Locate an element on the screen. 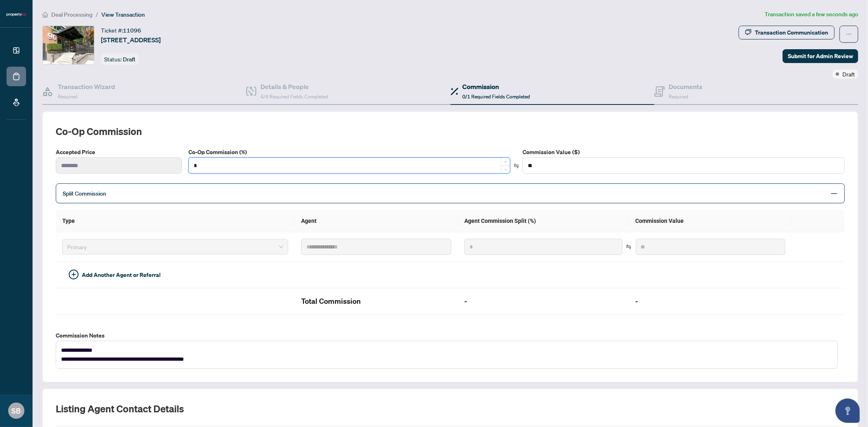 The height and width of the screenshot is (427, 868). h4: Commission is located at coordinates (497, 86).